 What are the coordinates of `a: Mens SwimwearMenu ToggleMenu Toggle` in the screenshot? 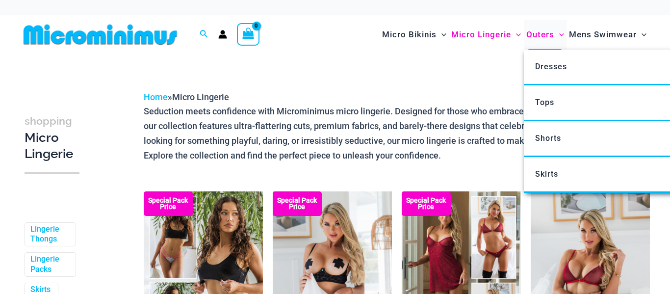 It's located at (607, 34).